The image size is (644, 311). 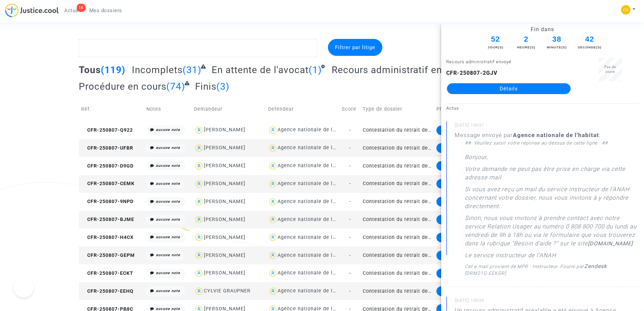 I want to click on a: Zendesk, so click(x=595, y=266).